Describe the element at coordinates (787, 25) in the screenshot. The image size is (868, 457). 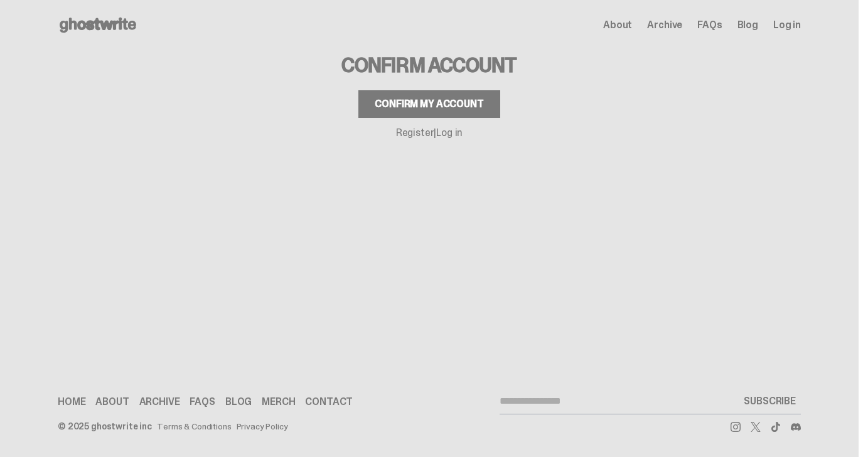
I see `span: Log in` at that location.